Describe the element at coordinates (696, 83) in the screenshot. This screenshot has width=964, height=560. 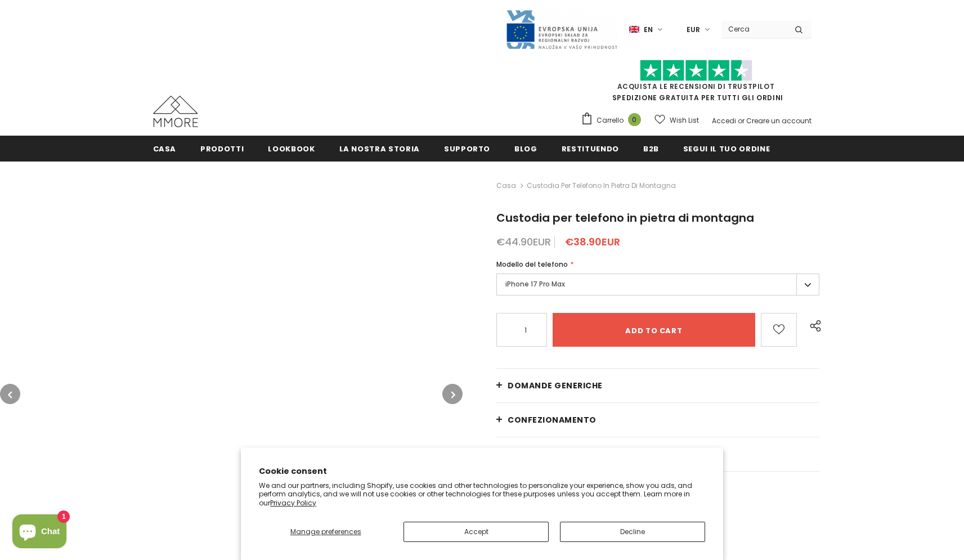
I see `span: SPEDIZIONE GRATUITA PER TUTTI GLI ORDINI` at that location.